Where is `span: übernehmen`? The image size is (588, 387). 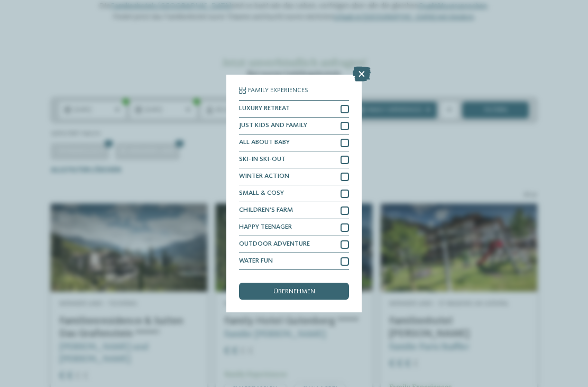
span: übernehmen is located at coordinates (294, 292).